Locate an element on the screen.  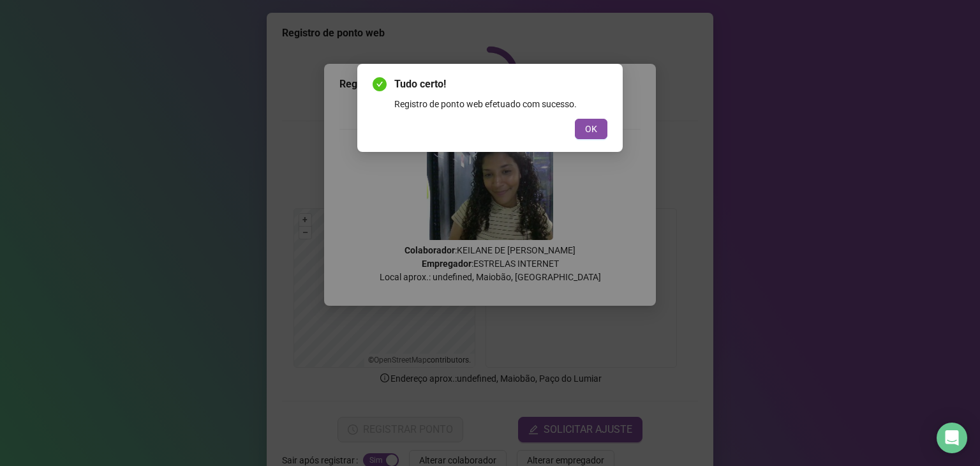
div: Open Intercom Messenger is located at coordinates (952, 437).